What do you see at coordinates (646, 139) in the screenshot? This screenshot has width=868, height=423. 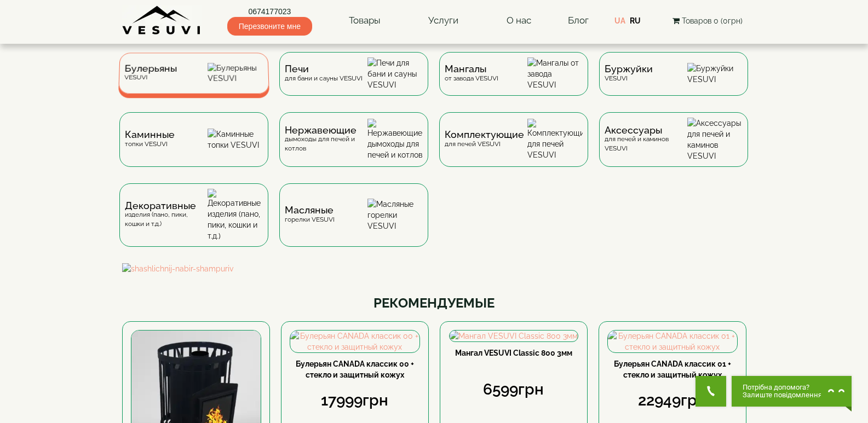 I see `div: для печей и каминов VESUVI` at bounding box center [646, 139].